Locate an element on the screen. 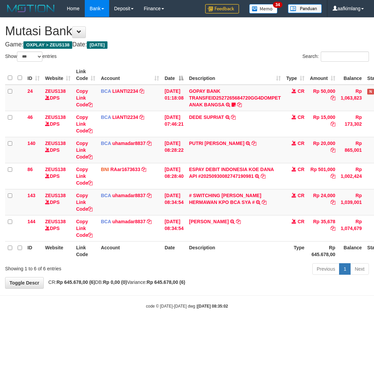  a: Copy Rp 24,000 to clipboard is located at coordinates (333, 202).